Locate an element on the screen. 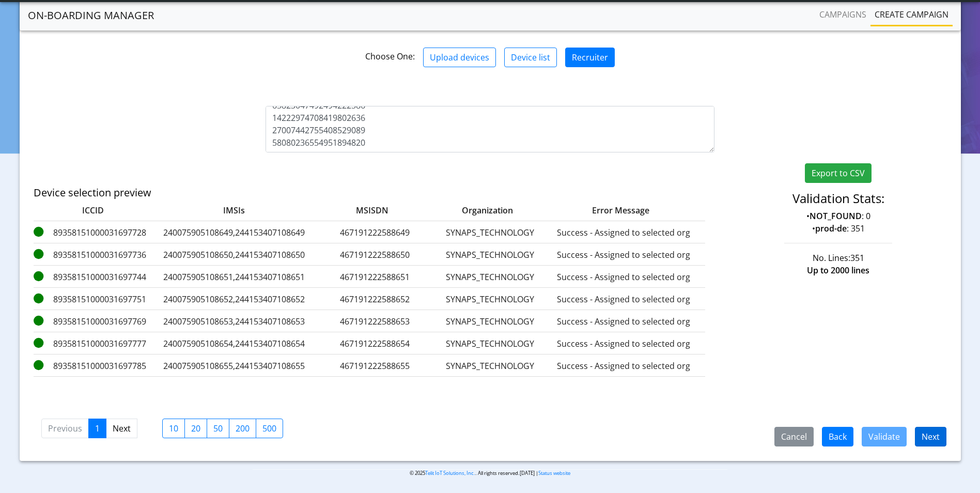 This screenshot has width=980, height=493. a: Telit IoT Solutions, Inc. is located at coordinates (450, 473).